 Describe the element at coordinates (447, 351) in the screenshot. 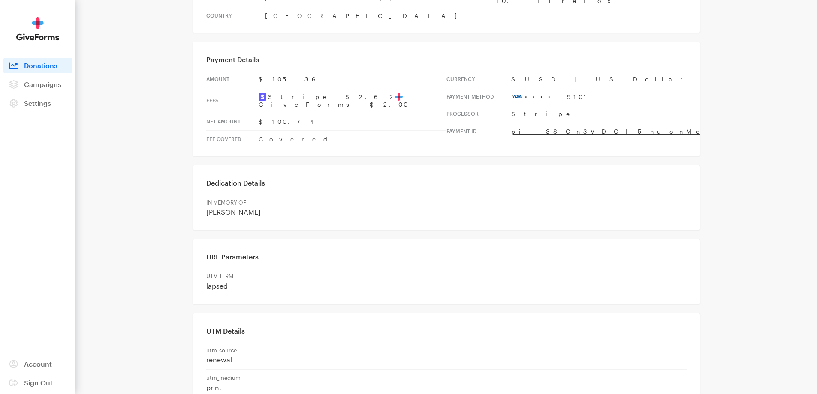

I see `p: utm_source` at that location.